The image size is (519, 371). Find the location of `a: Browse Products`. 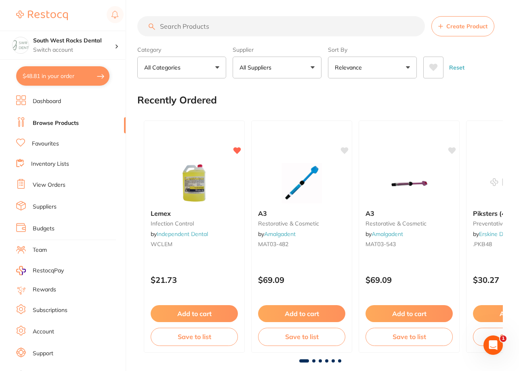

a: Browse Products is located at coordinates (56, 123).